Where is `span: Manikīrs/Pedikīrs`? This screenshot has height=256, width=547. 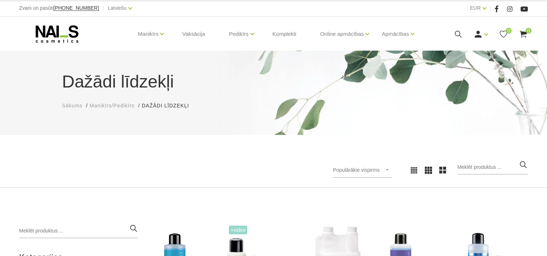 span: Manikīrs/Pedikīrs is located at coordinates (112, 106).